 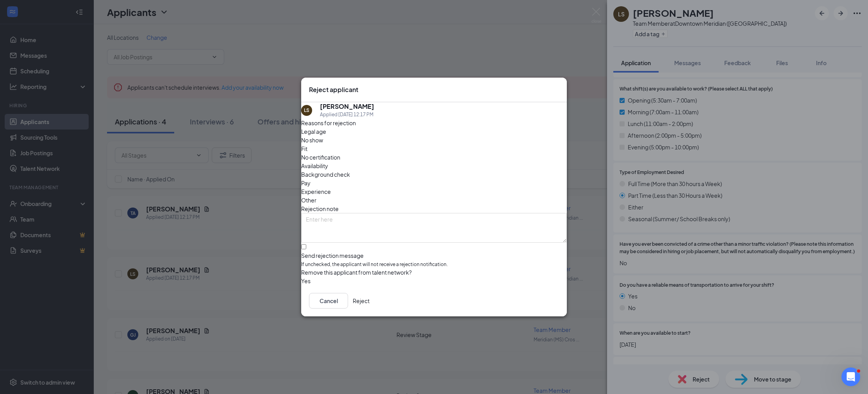 What do you see at coordinates (304, 246) in the screenshot?
I see `input: Send rejection messageIf unchecked, the applicant will not receive a rejection notification.` at bounding box center [304, 246].